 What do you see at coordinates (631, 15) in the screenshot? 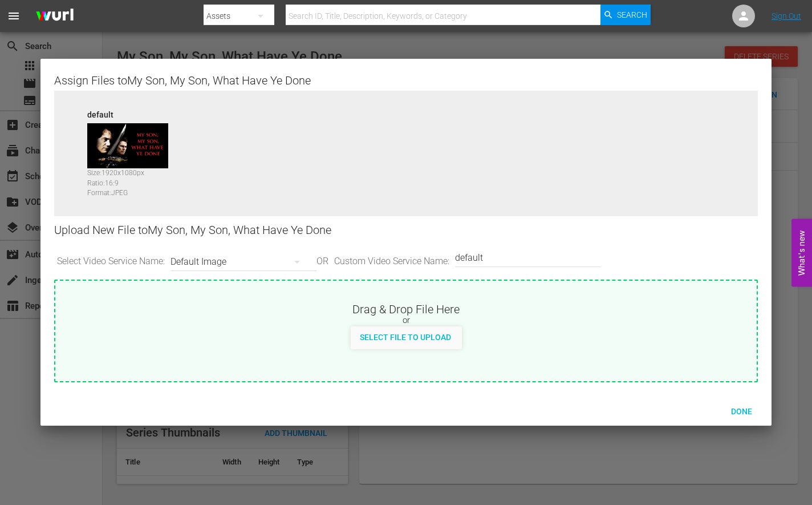
I see `span: Search` at bounding box center [631, 15].